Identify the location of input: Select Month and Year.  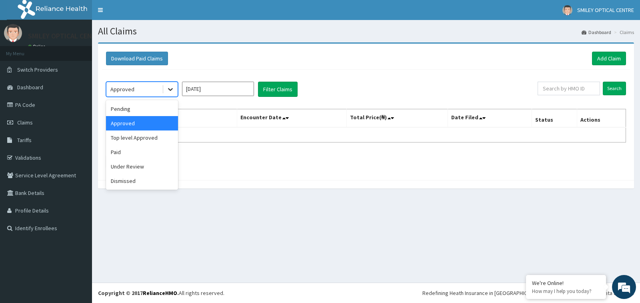
(218, 89).